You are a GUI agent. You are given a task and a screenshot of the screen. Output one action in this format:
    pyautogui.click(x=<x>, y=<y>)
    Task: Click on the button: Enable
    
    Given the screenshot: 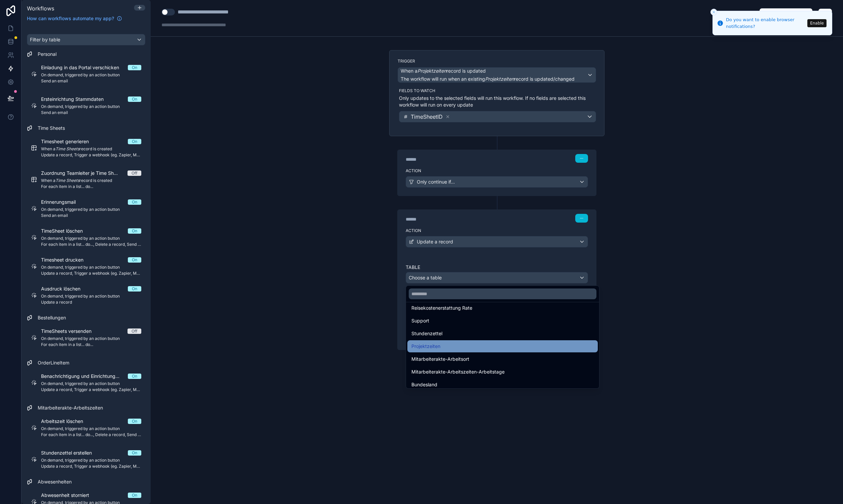 What is the action you would take?
    pyautogui.click(x=817, y=23)
    